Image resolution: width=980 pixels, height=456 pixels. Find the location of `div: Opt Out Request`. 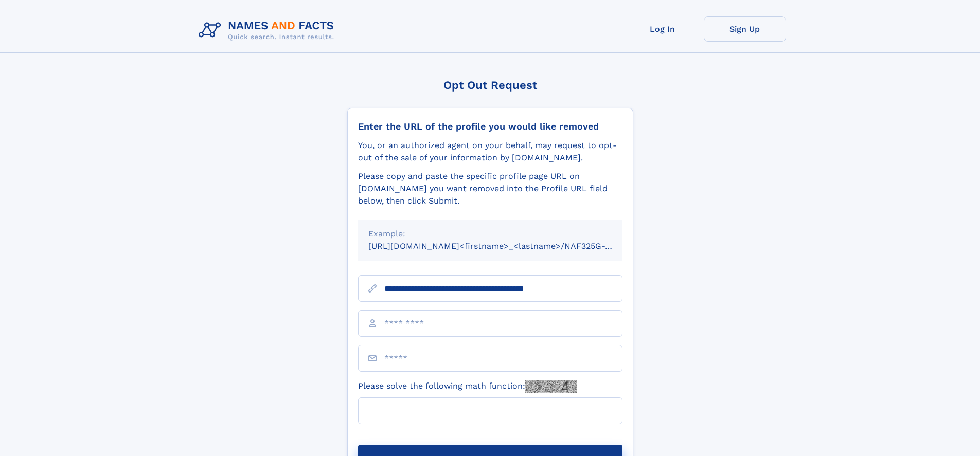

div: Opt Out Request is located at coordinates (490, 85).